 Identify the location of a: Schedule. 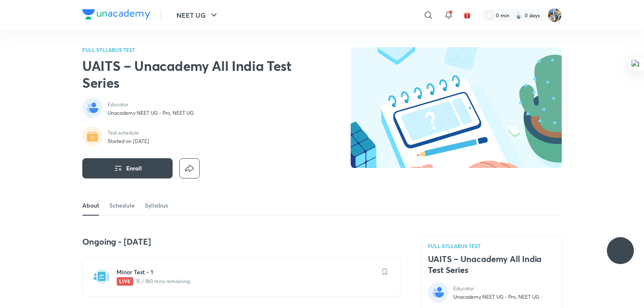
(122, 206).